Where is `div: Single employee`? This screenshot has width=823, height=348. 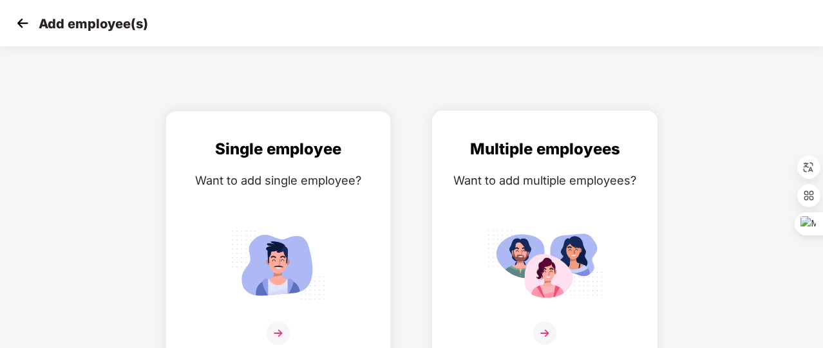 div: Single employee is located at coordinates (278, 149).